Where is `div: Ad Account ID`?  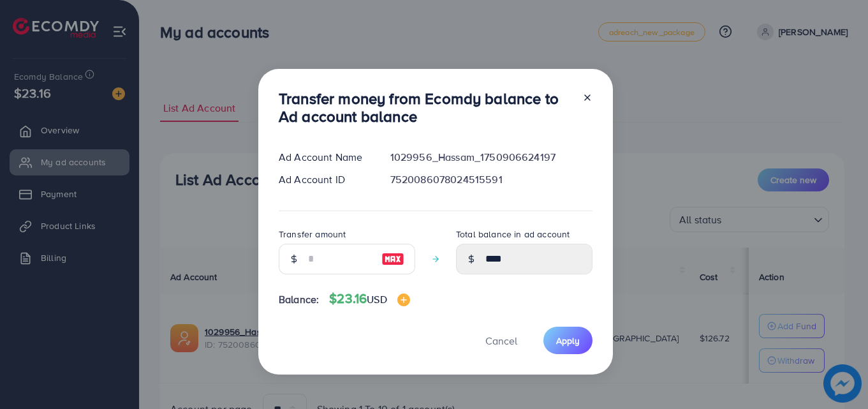
div: Ad Account ID is located at coordinates (324, 180).